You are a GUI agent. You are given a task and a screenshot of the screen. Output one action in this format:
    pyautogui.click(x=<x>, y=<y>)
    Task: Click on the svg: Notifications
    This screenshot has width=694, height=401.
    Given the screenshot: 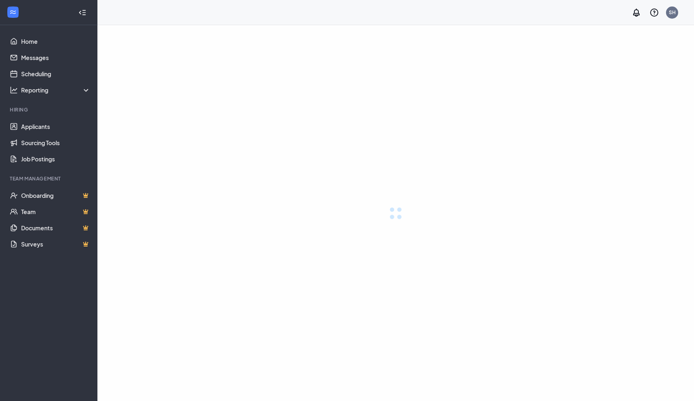 What is the action you would take?
    pyautogui.click(x=636, y=13)
    